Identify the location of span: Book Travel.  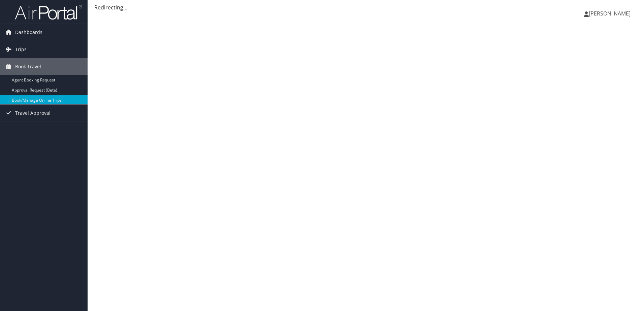
(28, 67).